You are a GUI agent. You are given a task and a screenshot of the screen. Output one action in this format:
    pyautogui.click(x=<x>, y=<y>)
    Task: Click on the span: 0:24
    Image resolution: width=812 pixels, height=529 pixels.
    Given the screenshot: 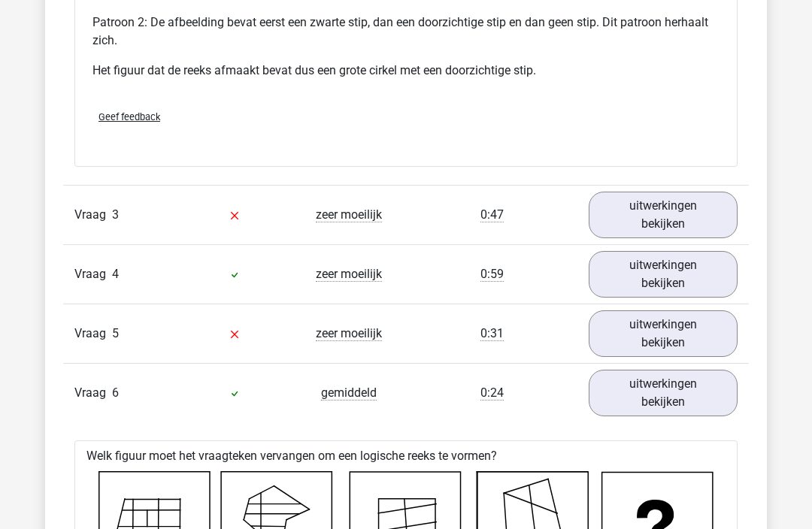 What is the action you would take?
    pyautogui.click(x=492, y=394)
    